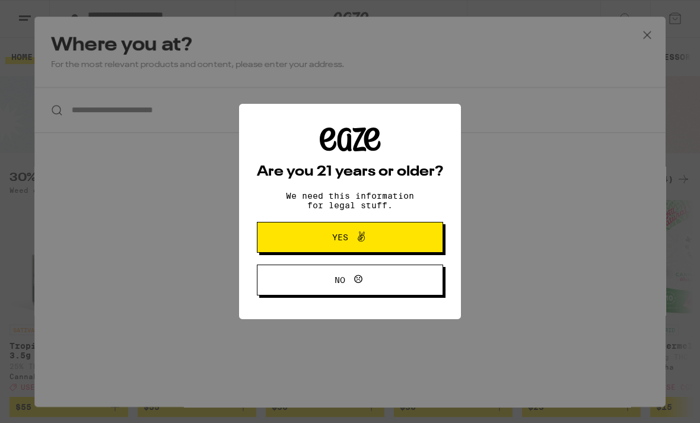  What do you see at coordinates (350, 172) in the screenshot?
I see `h2: Are you 21 years or older?` at bounding box center [350, 172].